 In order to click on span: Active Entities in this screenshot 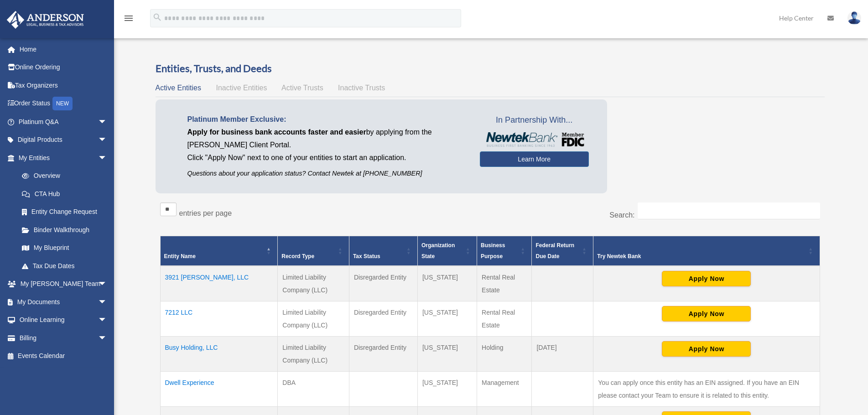, I will do `click(178, 87)`.